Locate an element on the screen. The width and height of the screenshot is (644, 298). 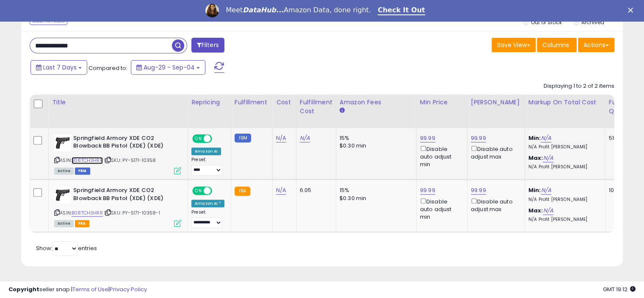
button: Columns is located at coordinates (557, 45).